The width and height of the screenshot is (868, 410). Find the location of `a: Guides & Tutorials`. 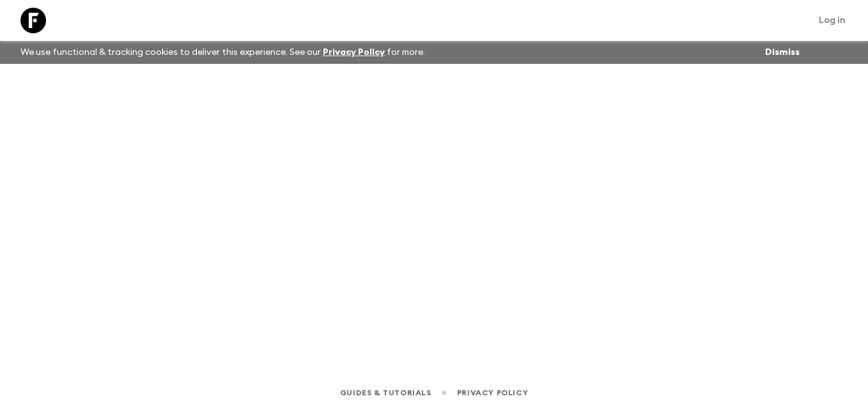

a: Guides & Tutorials is located at coordinates (385, 393).